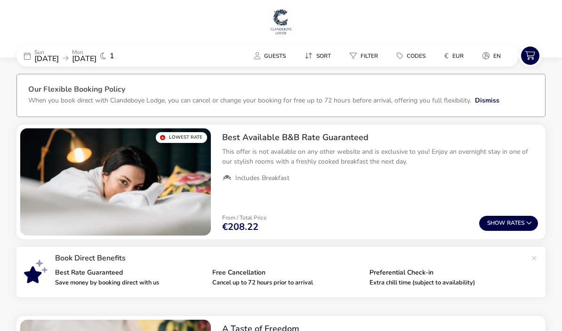  What do you see at coordinates (281, 22) in the screenshot?
I see `a: Main Website` at bounding box center [281, 22].